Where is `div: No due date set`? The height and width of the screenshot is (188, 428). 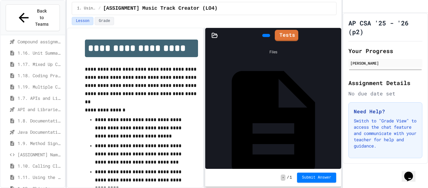
div: No due date set is located at coordinates (385, 93).